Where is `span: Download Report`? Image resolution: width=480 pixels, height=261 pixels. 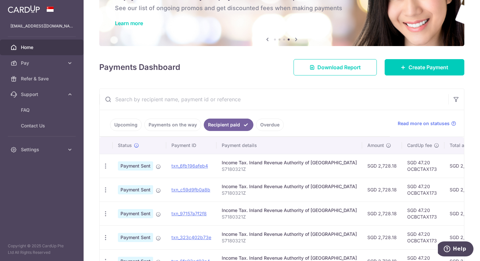 span: Download Report is located at coordinates (339, 67).